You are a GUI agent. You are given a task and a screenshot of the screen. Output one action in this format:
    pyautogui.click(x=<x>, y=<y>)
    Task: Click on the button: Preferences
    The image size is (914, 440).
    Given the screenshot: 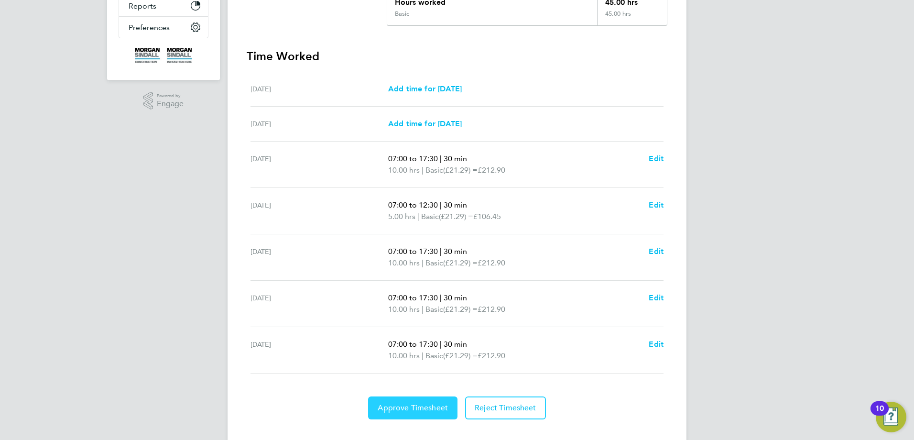 What is the action you would take?
    pyautogui.click(x=163, y=27)
    